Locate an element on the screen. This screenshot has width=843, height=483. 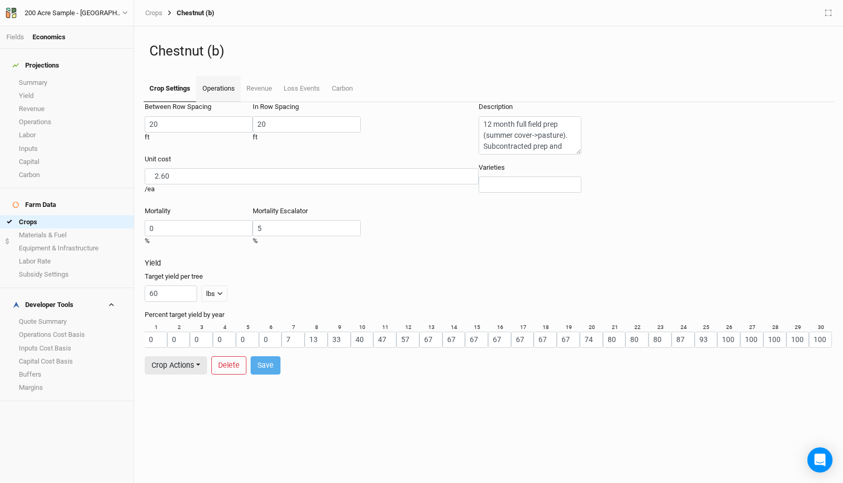
label: 19 is located at coordinates (569, 328).